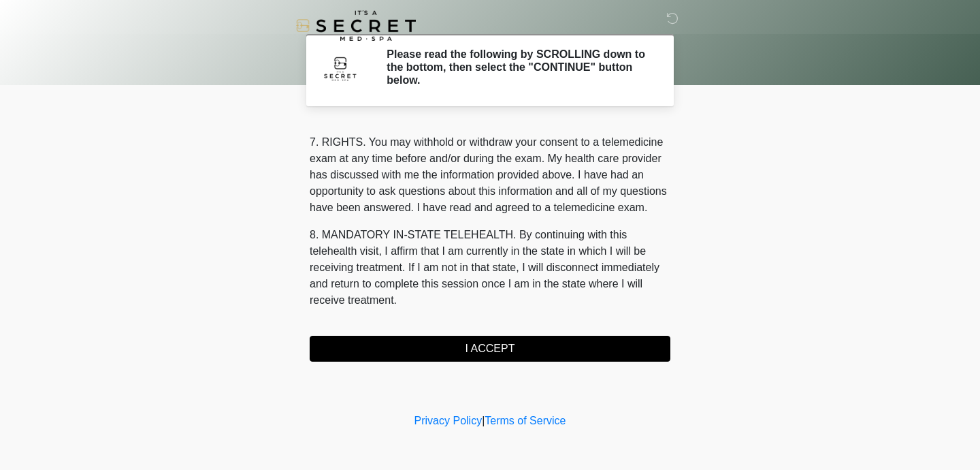 The image size is (980, 470). I want to click on h2: Please read the following by SCROLLING down to the bottom, then select the "CONTINUE" button below., so click(518, 67).